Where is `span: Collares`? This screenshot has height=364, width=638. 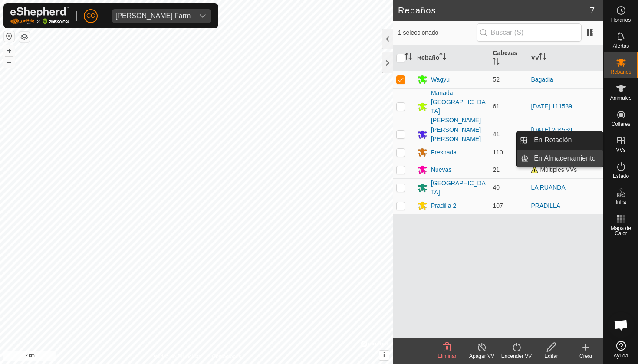
span: Collares is located at coordinates (621, 124).